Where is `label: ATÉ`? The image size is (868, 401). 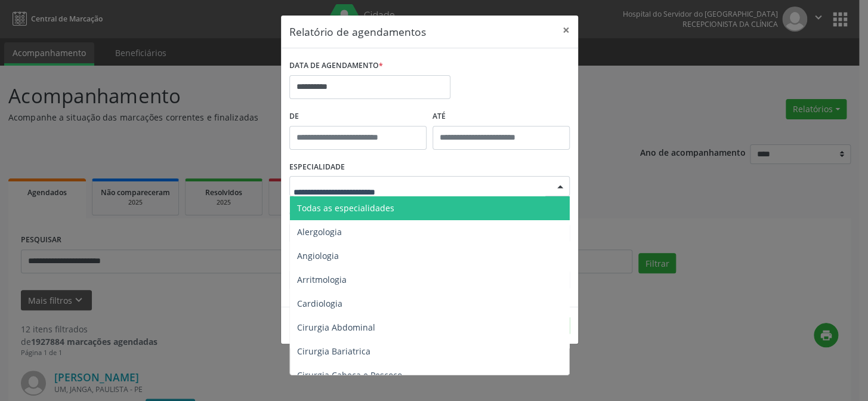
label: ATÉ is located at coordinates (501, 117).